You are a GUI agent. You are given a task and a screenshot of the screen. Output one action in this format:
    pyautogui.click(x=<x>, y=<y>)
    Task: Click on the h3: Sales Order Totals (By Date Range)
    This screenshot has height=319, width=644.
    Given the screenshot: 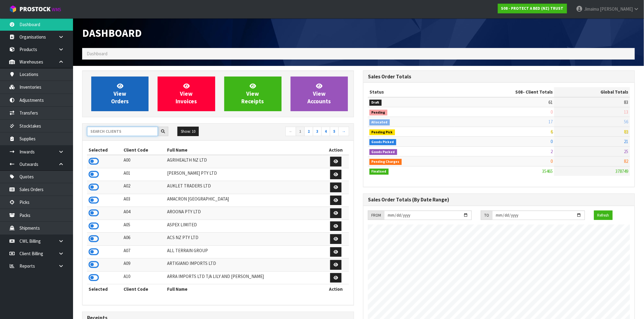 What is the action you would take?
    pyautogui.click(x=499, y=200)
    